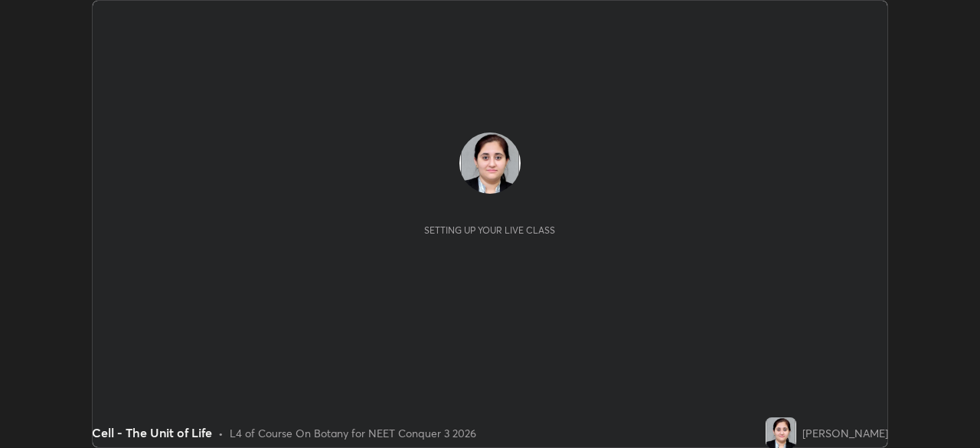 The width and height of the screenshot is (980, 448). What do you see at coordinates (353, 433) in the screenshot?
I see `div: L4 of Course On Botany for NEET Conquer 3 2026` at bounding box center [353, 433].